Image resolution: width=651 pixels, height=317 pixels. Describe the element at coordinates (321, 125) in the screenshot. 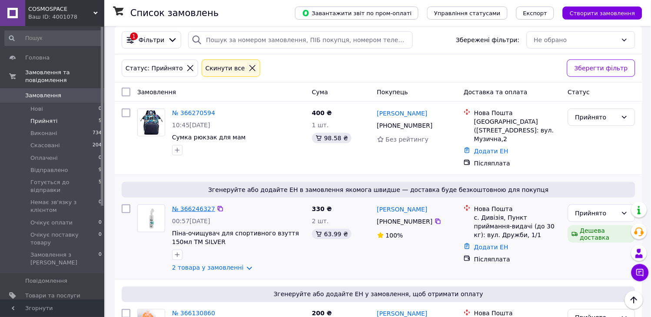

I see `span: 1 шт.` at that location.